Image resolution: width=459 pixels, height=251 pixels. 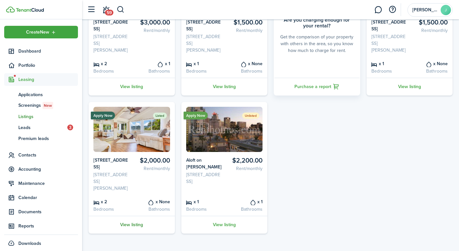 What do you see at coordinates (251, 115) in the screenshot?
I see `status: Unlisted` at bounding box center [251, 115].